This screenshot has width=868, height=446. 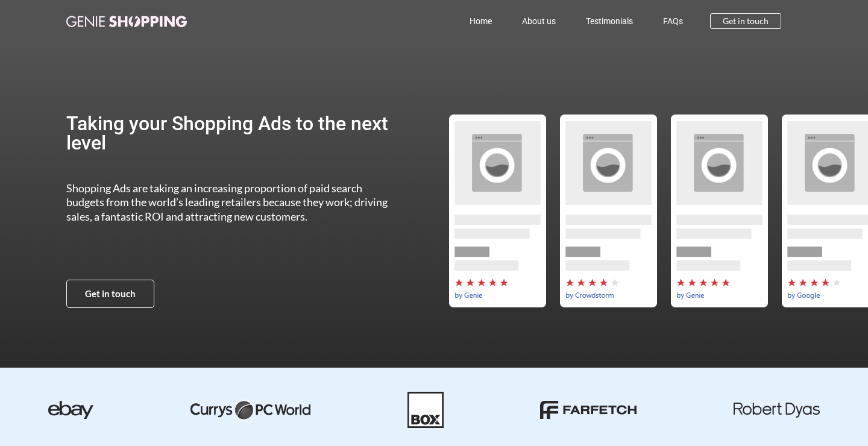 What do you see at coordinates (539, 21) in the screenshot?
I see `a: About us` at bounding box center [539, 21].